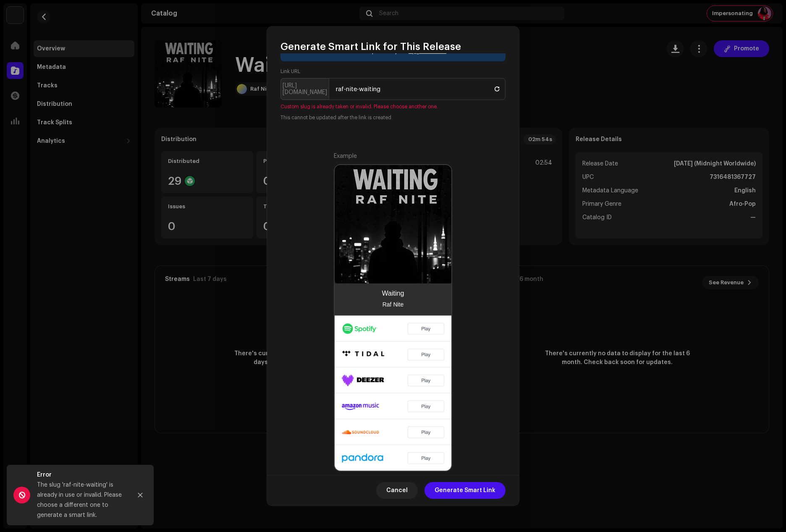  Describe the element at coordinates (81, 500) in the screenshot. I see `div: The slug 'raf-nite-waiting' is already in use or invalid. Please choose a different one to genera...` at that location.